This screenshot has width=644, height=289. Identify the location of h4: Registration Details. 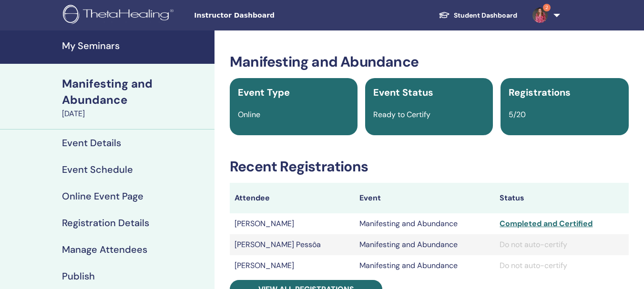
(106, 223).